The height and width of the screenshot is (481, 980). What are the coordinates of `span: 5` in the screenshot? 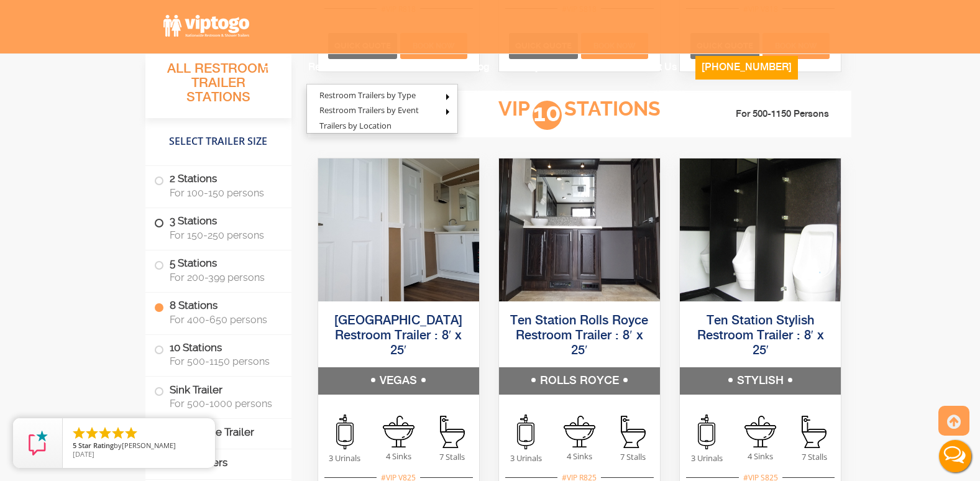 It's located at (75, 445).